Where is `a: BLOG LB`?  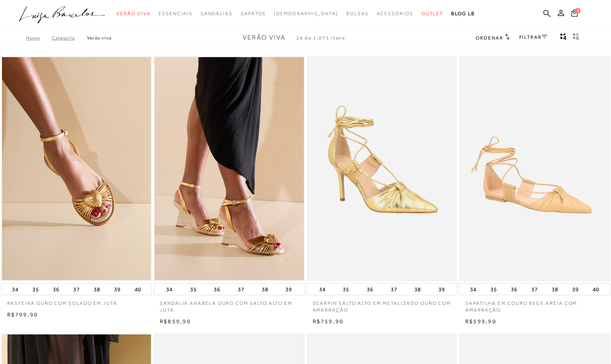 a: BLOG LB is located at coordinates (462, 14).